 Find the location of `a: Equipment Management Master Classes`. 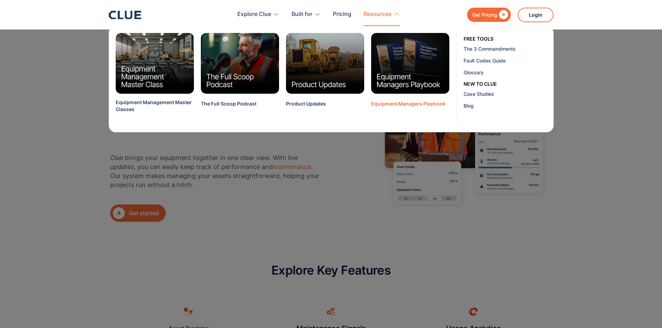

a: Equipment Management Master Classes is located at coordinates (155, 110).